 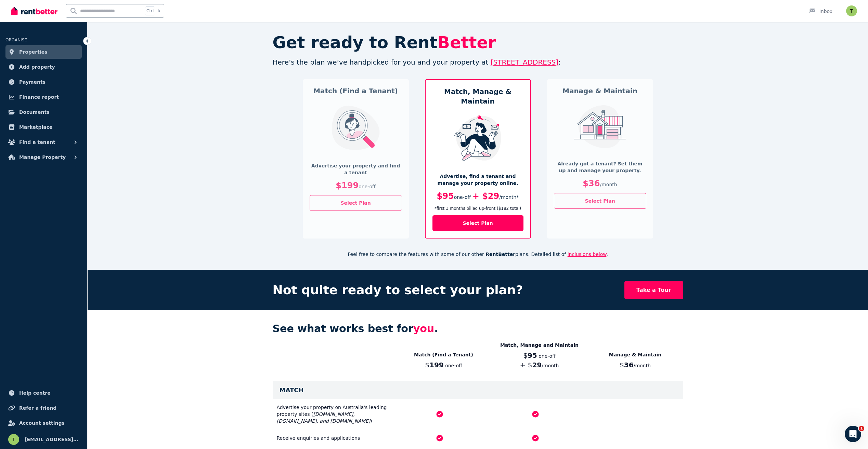 I want to click on span: Help centre, so click(x=34, y=393).